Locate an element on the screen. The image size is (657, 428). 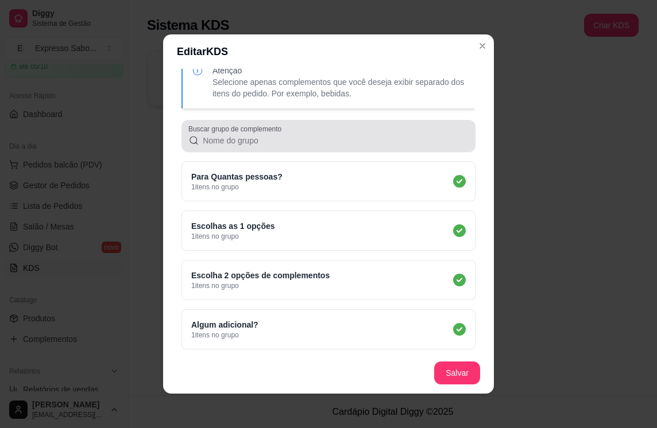
button: Close is located at coordinates (482, 46).